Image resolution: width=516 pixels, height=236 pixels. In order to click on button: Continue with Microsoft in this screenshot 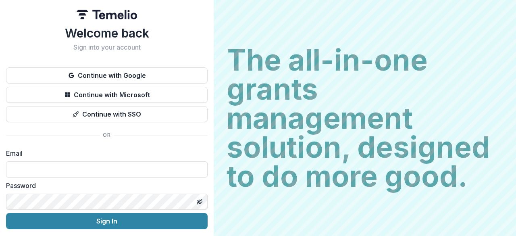, I will do `click(107, 95)`.